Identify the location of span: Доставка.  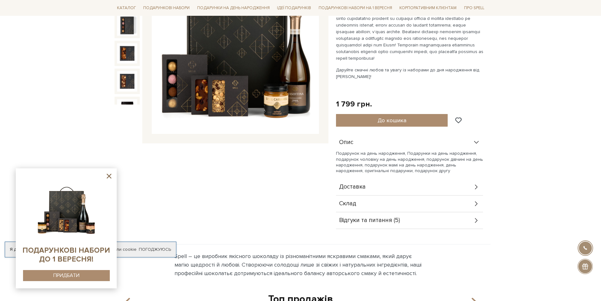
(353, 187).